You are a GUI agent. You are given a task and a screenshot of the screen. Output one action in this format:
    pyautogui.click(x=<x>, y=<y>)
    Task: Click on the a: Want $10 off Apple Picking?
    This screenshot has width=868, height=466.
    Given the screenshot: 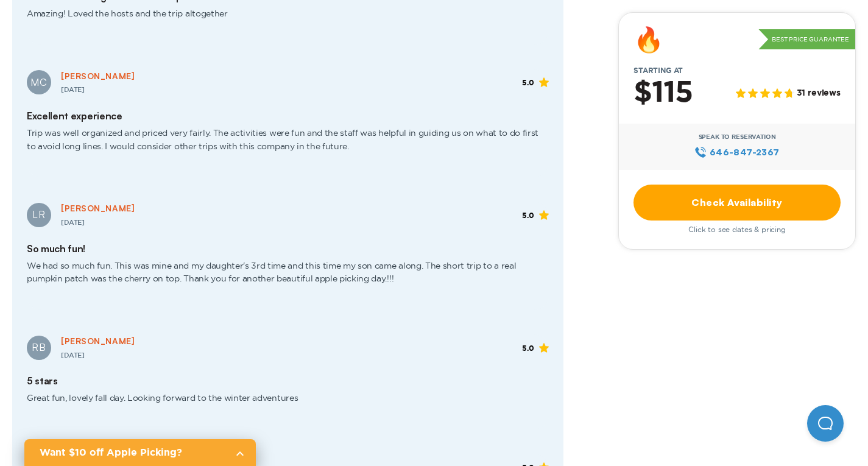 What is the action you would take?
    pyautogui.click(x=140, y=453)
    